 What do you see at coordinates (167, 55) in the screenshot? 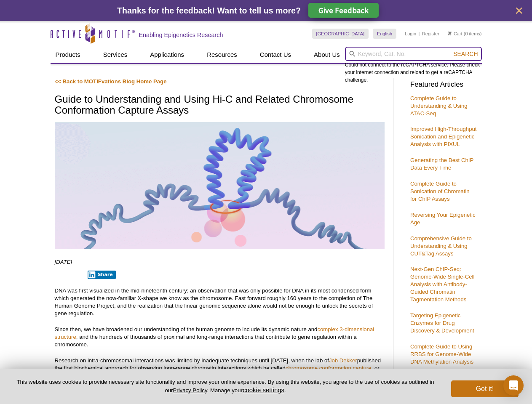
I see `a: Applications` at bounding box center [167, 55].